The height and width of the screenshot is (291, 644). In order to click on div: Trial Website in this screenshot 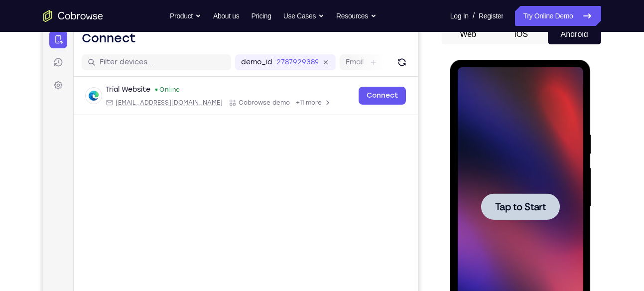, I will do `click(85, 65)`.